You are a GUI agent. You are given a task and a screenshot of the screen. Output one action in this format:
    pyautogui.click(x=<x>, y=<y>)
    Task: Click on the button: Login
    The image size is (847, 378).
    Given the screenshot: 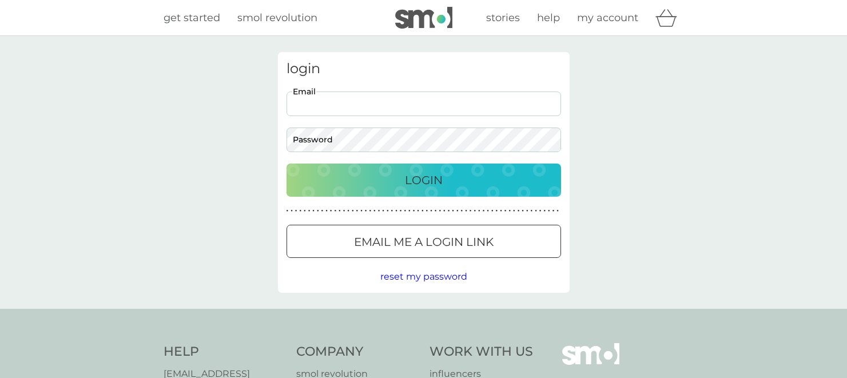 What is the action you would take?
    pyautogui.click(x=424, y=180)
    